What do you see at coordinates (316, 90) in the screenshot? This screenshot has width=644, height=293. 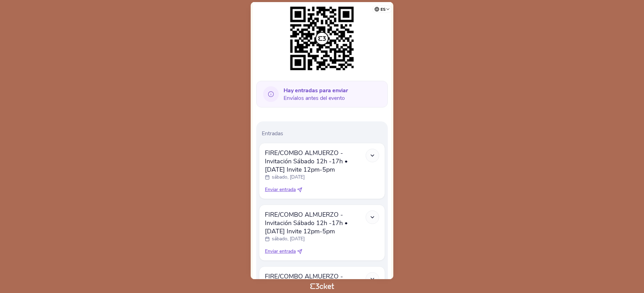 I see `b: Hay entradas para enviar` at bounding box center [316, 90].